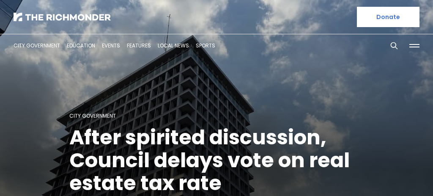 The width and height of the screenshot is (433, 196). What do you see at coordinates (205, 45) in the screenshot?
I see `a: Sports` at bounding box center [205, 45].